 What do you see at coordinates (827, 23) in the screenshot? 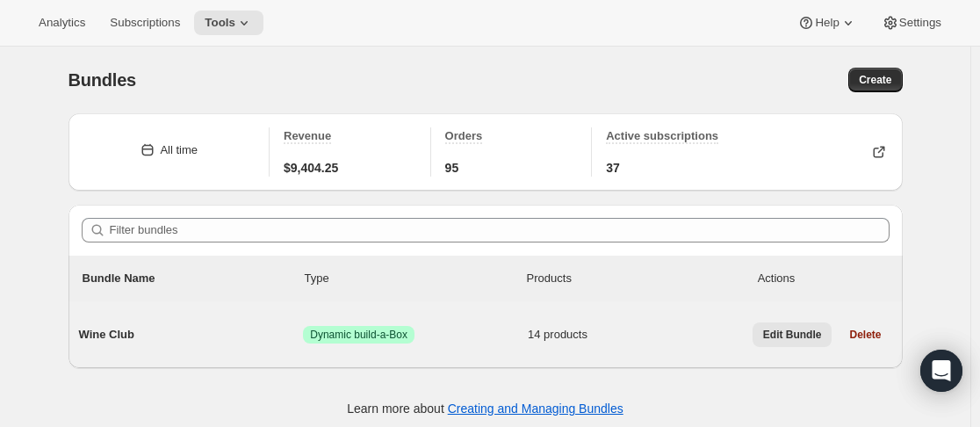
I see `span: Help` at bounding box center [827, 23].